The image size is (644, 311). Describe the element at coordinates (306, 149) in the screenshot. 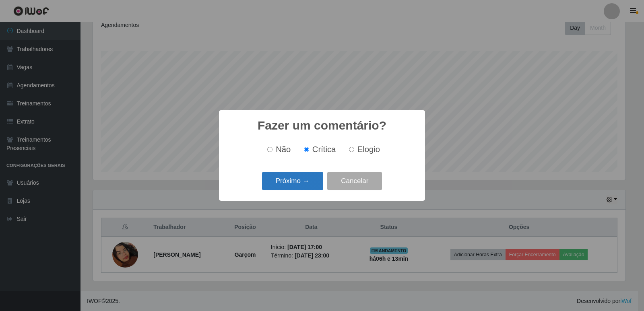

I see `input: Crítica` at that location.